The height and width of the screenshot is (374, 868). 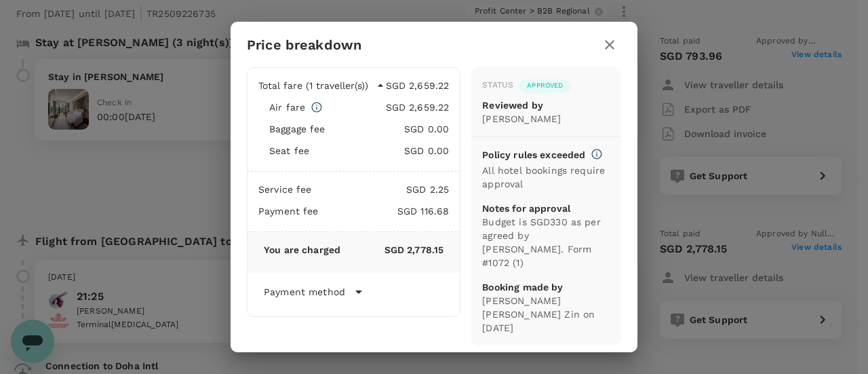 I want to click on p: SGD 2.25, so click(x=380, y=189).